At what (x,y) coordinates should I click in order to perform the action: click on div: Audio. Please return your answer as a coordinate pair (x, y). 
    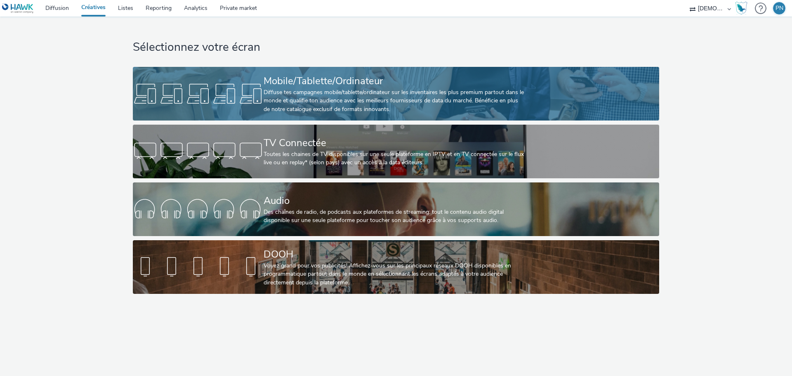
    Looking at the image, I should click on (394, 200).